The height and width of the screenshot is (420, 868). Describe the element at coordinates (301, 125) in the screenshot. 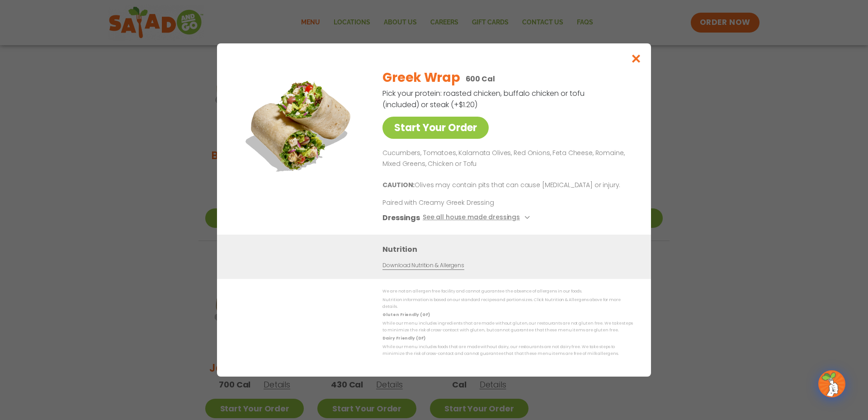

I see `img: Featured product photo for Greek Wrap` at that location.